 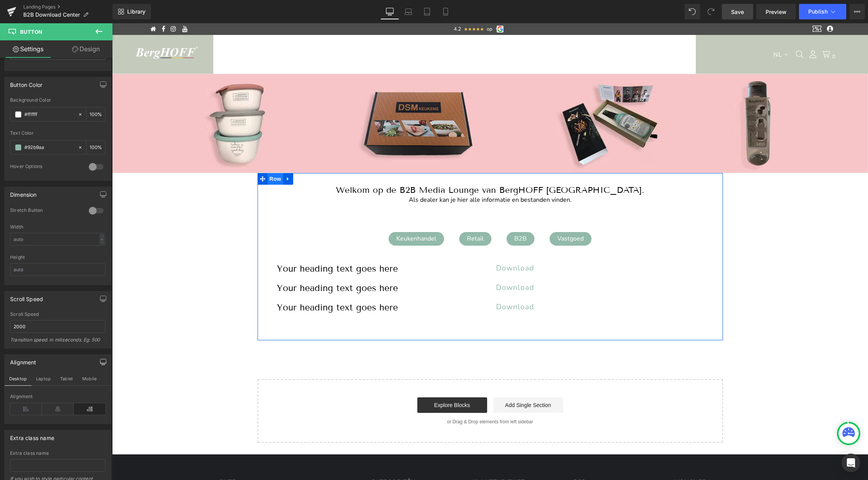 What do you see at coordinates (851, 463) in the screenshot?
I see `div: Open Intercom Messenger` at bounding box center [851, 463].